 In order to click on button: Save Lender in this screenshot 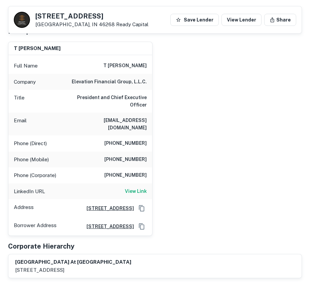, I will do `click(194, 20)`.